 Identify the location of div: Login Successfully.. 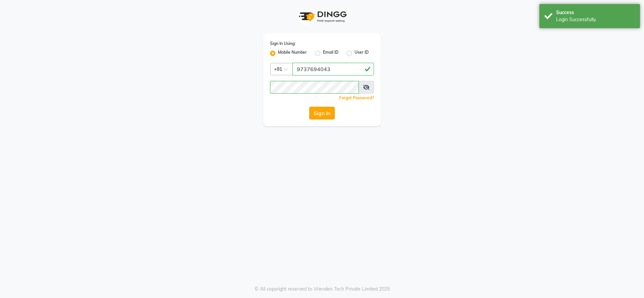
(595, 19).